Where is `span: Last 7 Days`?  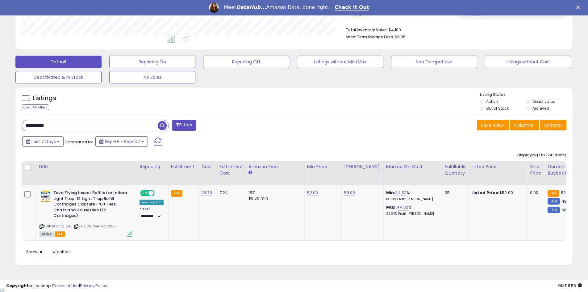 span: Last 7 Days is located at coordinates (44, 141).